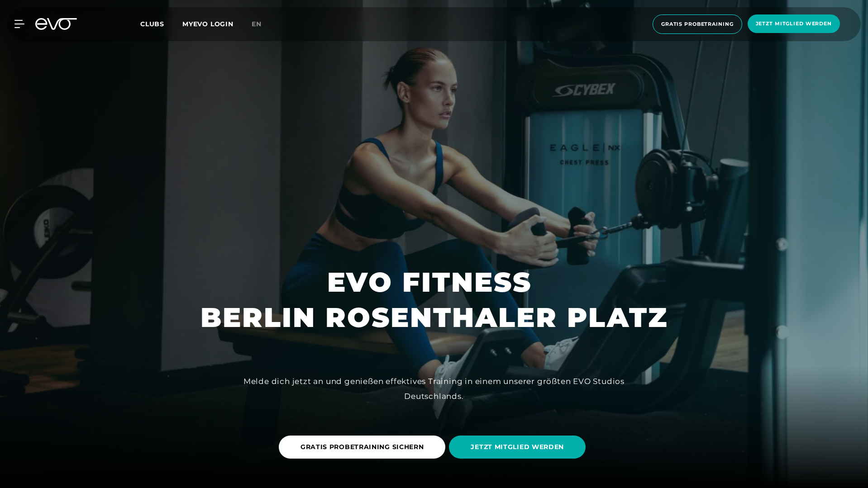 This screenshot has height=488, width=868. I want to click on a: Clubs, so click(161, 23).